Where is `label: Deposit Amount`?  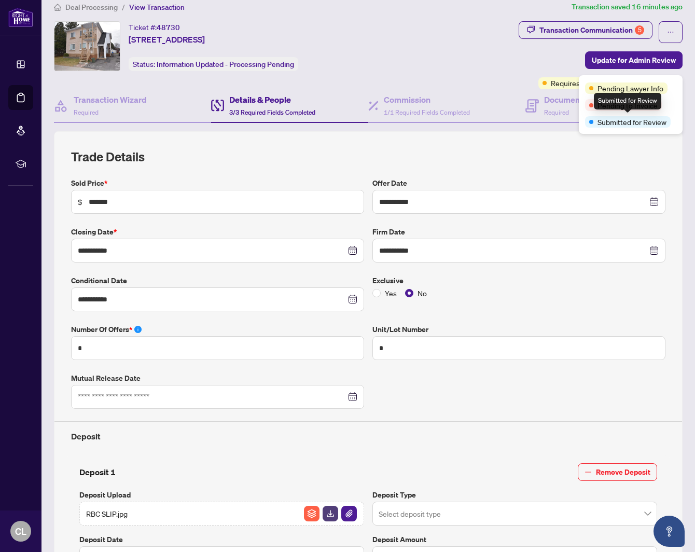 label: Deposit Amount is located at coordinates (514, 539).